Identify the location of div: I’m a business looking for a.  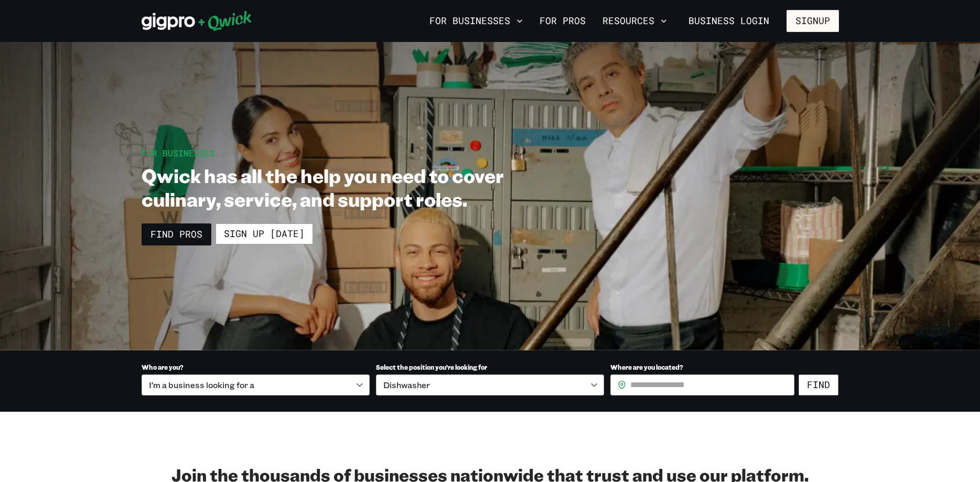
(256, 385).